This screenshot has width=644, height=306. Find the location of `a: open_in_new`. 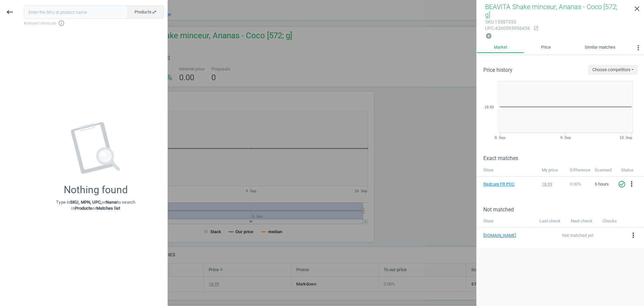

a: open_in_new is located at coordinates (534, 28).